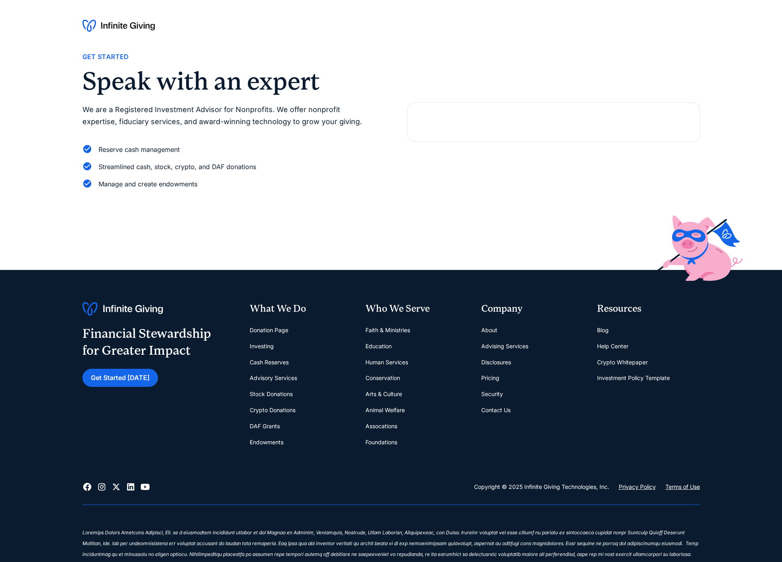 Image resolution: width=782 pixels, height=562 pixels. I want to click on div: What We Do, so click(301, 309).